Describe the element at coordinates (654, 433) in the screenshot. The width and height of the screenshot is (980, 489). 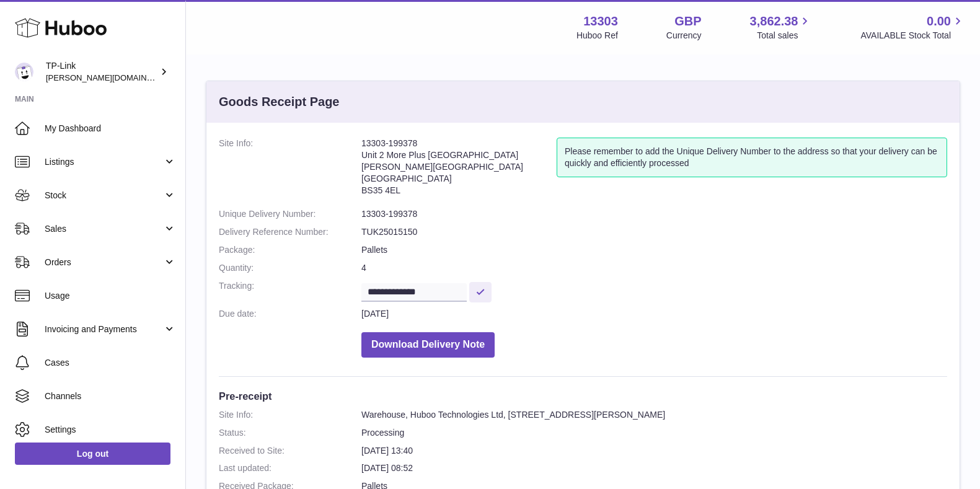
I see `dd: Processing` at that location.